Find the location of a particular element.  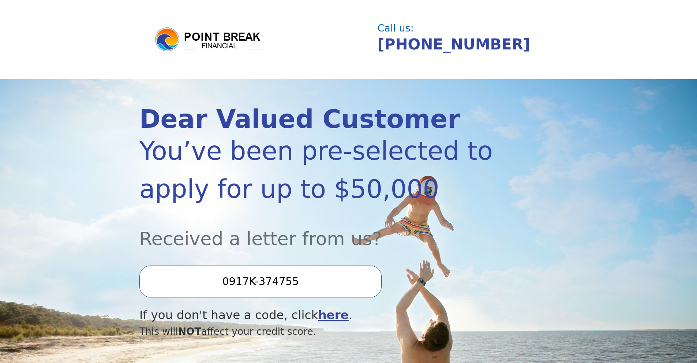

div: Received a letter from us? is located at coordinates (317, 230).